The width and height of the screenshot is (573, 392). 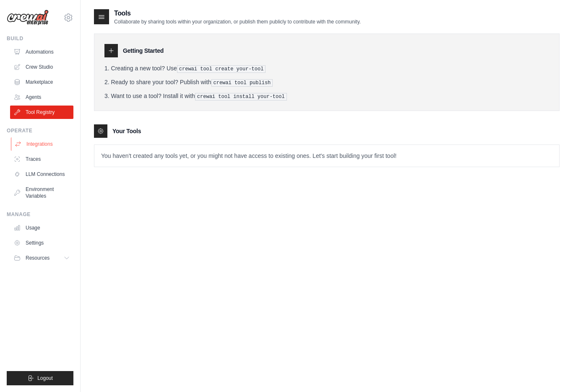 What do you see at coordinates (41, 243) in the screenshot?
I see `a: Settings` at bounding box center [41, 243].